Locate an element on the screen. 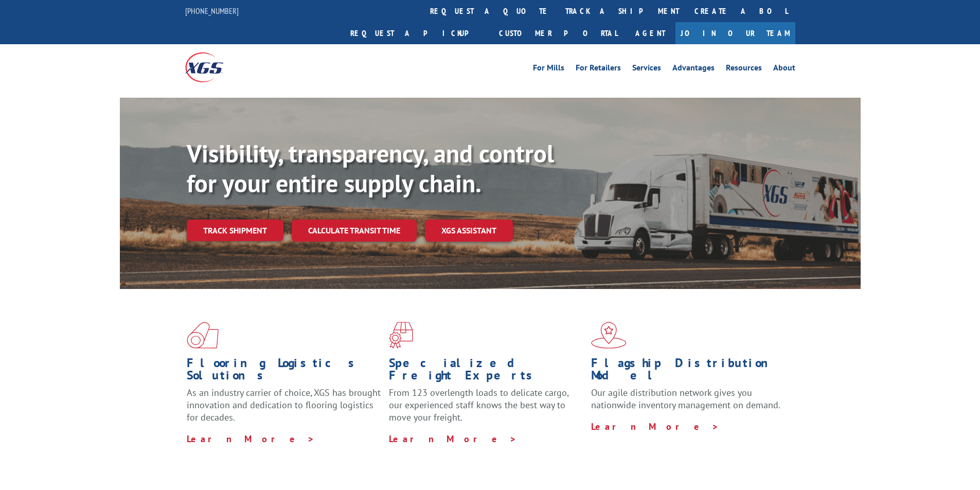  a: For Retailers is located at coordinates (599, 69).